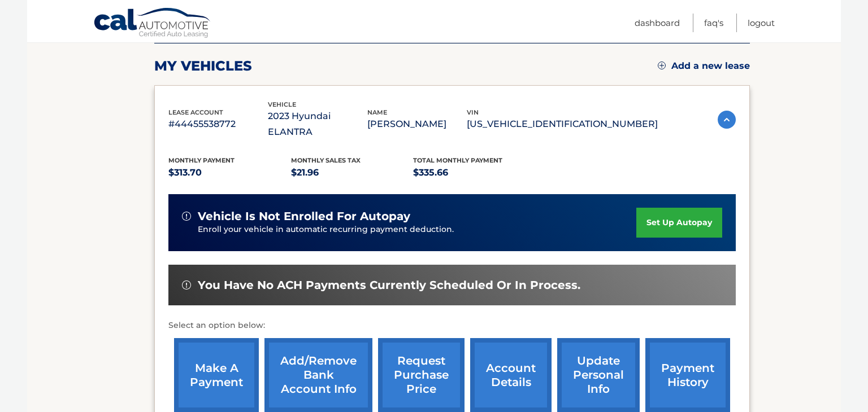 Image resolution: width=868 pixels, height=412 pixels. I want to click on span: vehicle is not enrolled for autopay, so click(304, 216).